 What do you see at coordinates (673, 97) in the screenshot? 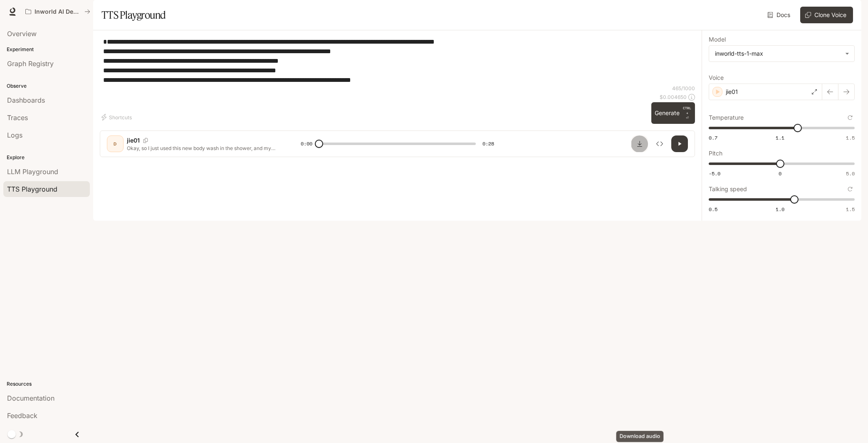
I see `p: $ 0.004650` at bounding box center [673, 97].